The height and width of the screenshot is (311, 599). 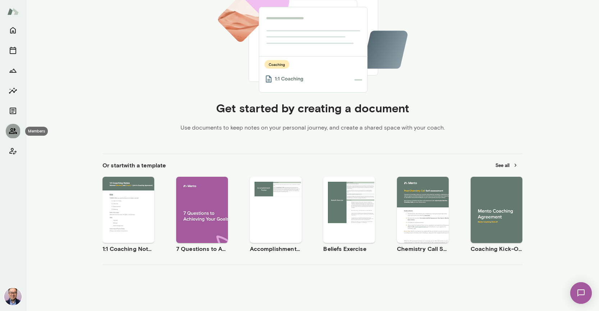 I want to click on h6: Beliefs Exercise, so click(x=349, y=248).